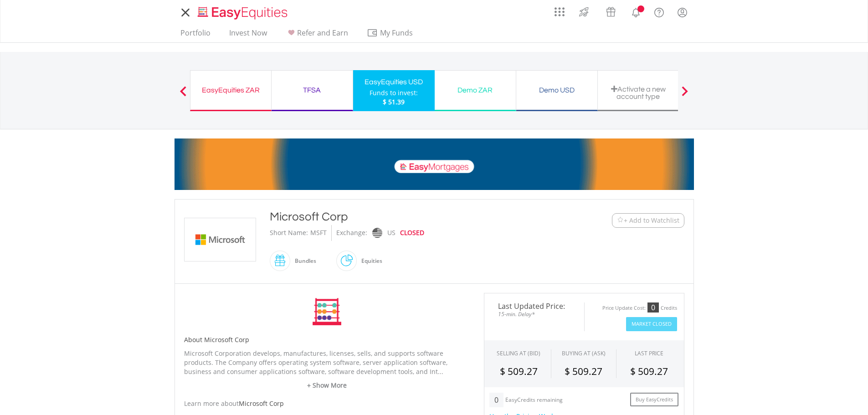 This screenshot has width=868, height=415. I want to click on div: Activate a new account type, so click(638, 92).